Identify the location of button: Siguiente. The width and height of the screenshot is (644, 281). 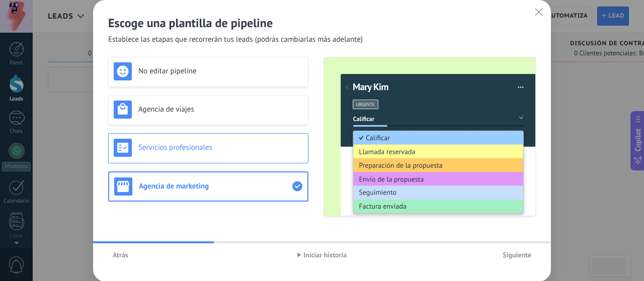
(517, 255).